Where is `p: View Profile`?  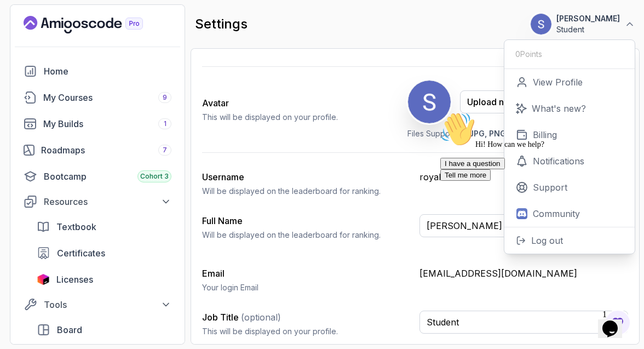
p: View Profile is located at coordinates (558, 82).